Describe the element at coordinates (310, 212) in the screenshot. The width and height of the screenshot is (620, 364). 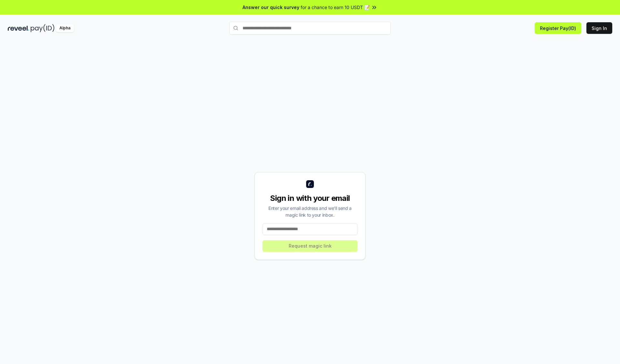
I see `div: Enter your email address and we’ll send a magic link to your inbox.` at that location.